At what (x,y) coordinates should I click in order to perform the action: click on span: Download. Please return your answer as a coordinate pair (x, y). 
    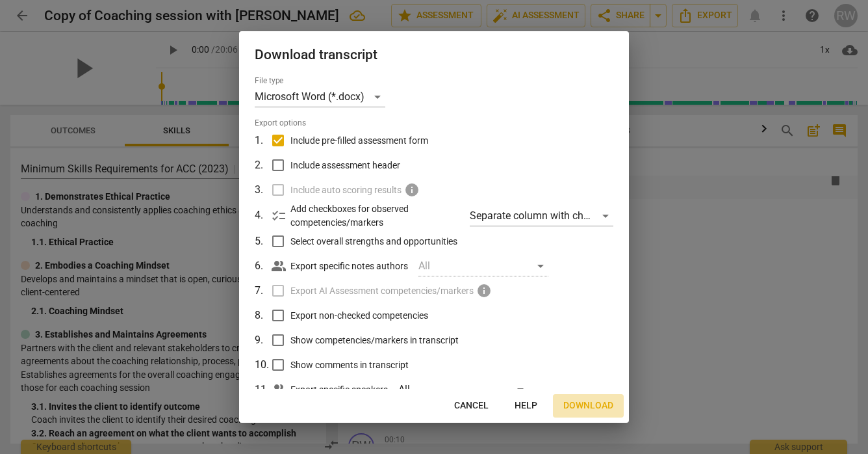
    Looking at the image, I should click on (588, 406).